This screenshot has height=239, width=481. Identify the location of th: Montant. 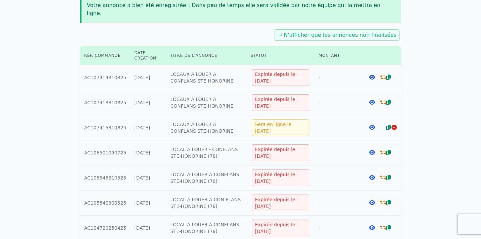
(337, 55).